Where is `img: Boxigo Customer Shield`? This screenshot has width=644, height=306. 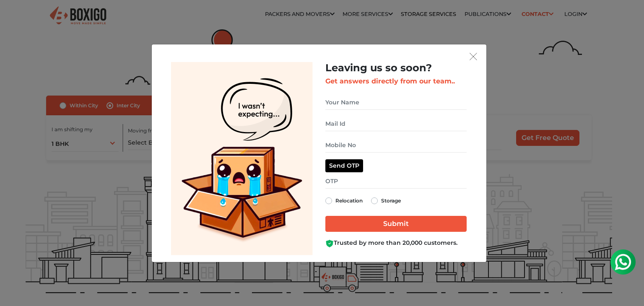
img: Boxigo Customer Shield is located at coordinates (330, 243).